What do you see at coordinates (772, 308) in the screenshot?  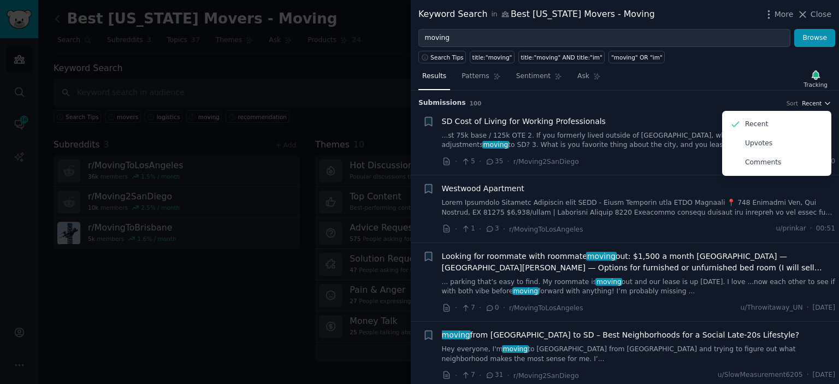 I see `span: u/Throwitaway_UN` at bounding box center [772, 308].